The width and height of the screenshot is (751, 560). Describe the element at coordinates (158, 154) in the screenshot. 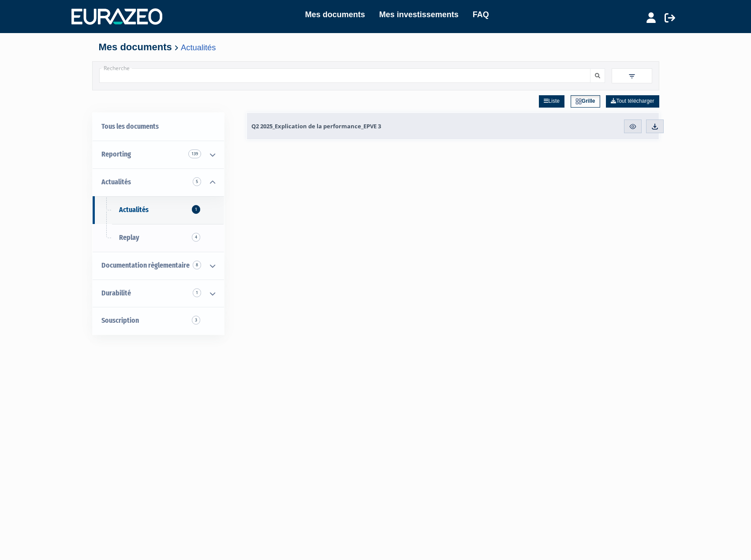

I see `a: Reporting 139` at that location.